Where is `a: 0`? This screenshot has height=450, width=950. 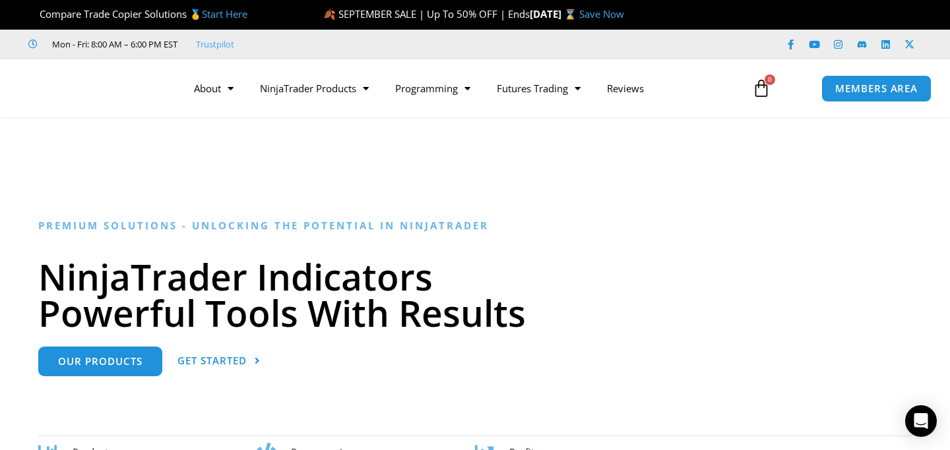 a: 0 is located at coordinates (761, 88).